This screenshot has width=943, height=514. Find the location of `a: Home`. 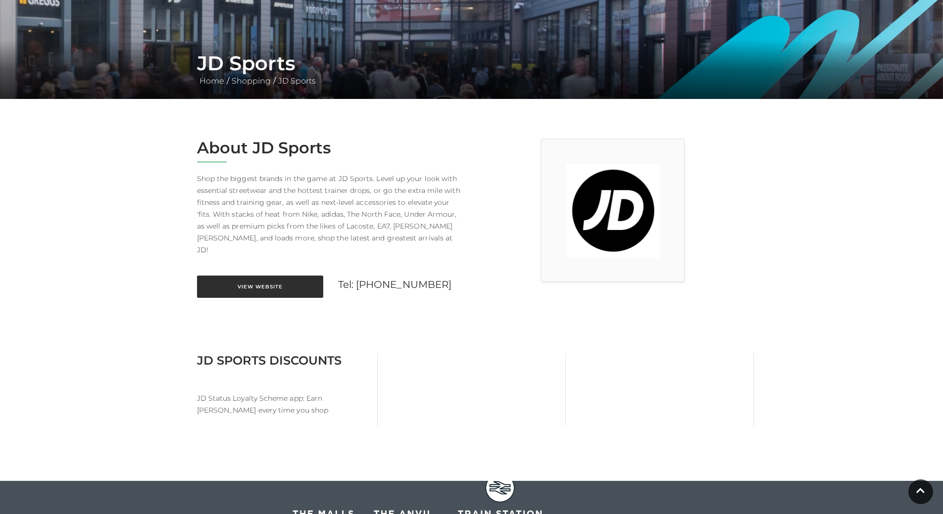

a: Home is located at coordinates (212, 81).